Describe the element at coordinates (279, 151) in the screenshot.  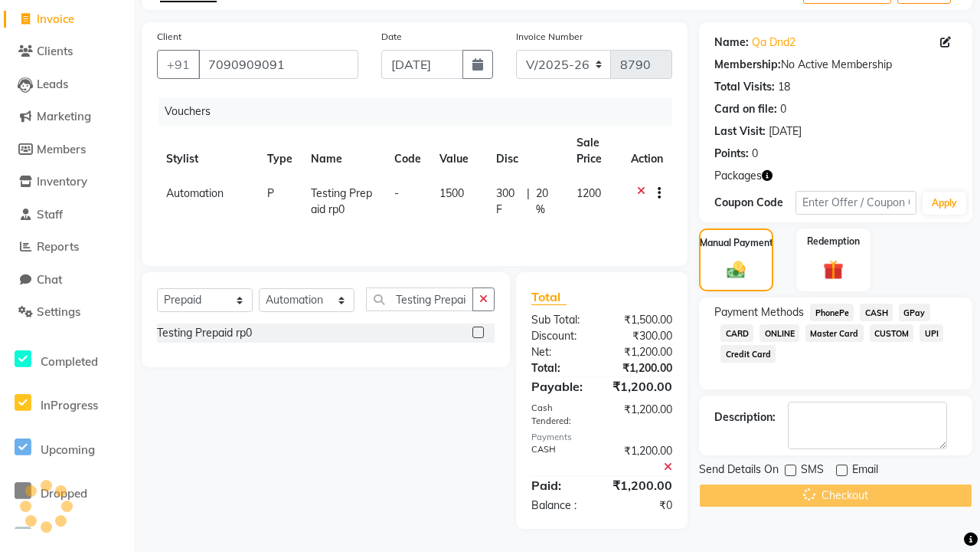
I see `th: Type` at that location.